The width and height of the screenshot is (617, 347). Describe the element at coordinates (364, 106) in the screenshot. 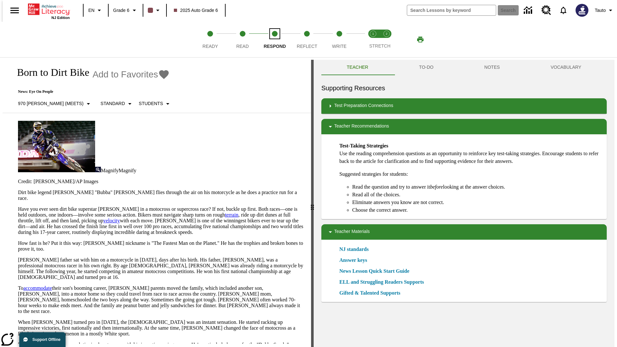

I see `p: Test Preparation Connections` at that location.